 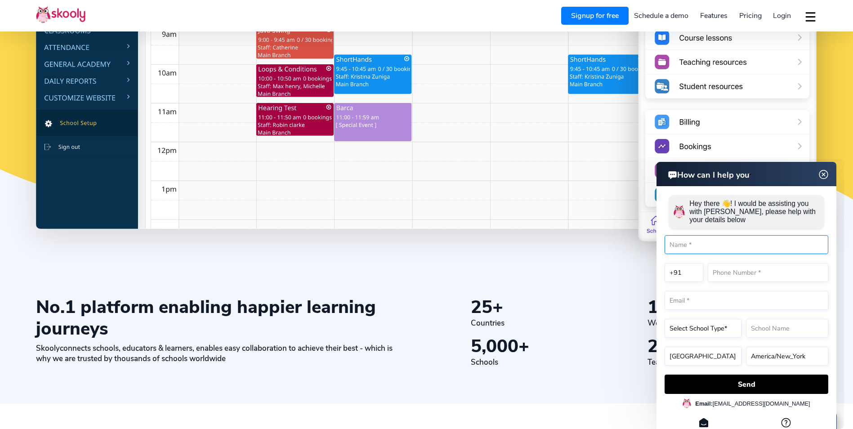 What do you see at coordinates (555, 323) in the screenshot?
I see `div: Countries` at bounding box center [555, 323].